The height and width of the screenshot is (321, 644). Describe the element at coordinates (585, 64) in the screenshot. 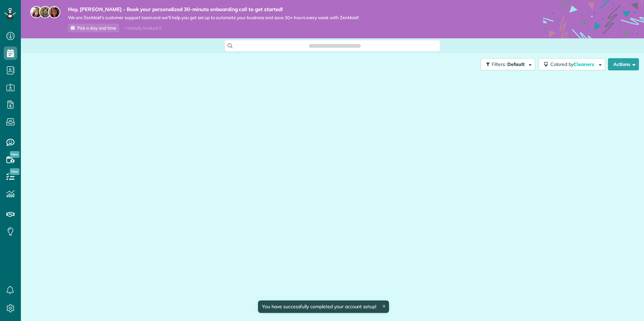

I see `span: Cleaners` at that location.